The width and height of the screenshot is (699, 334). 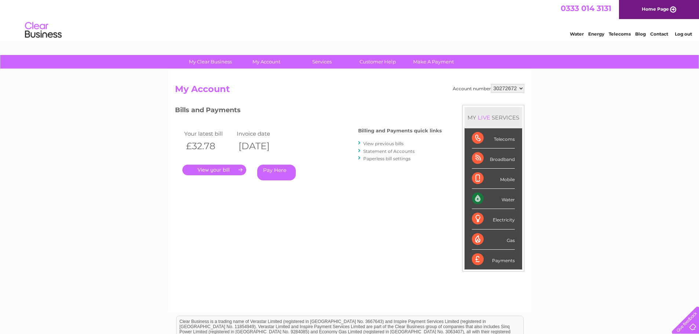 What do you see at coordinates (209, 146) in the screenshot?
I see `th: £32.78` at bounding box center [209, 146].